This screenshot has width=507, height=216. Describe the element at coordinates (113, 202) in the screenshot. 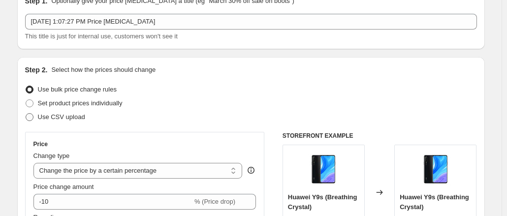

I see `input: -15` at that location.